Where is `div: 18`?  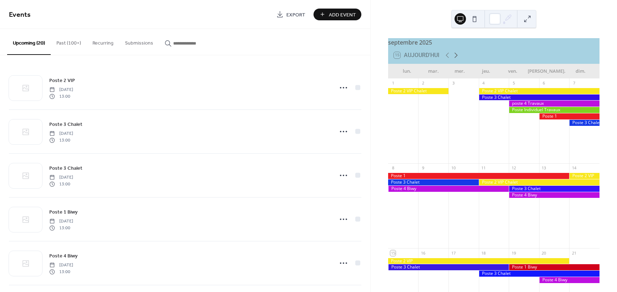
div: 18 is located at coordinates (483, 253).